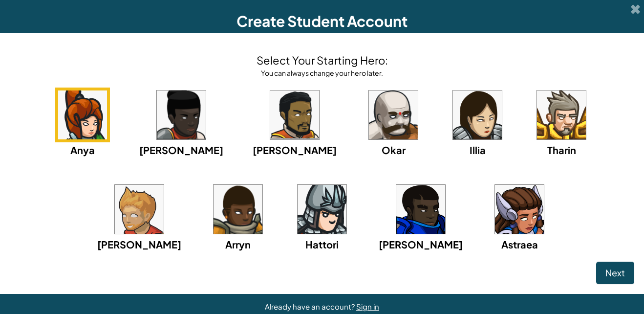  What do you see at coordinates (368, 306) in the screenshot?
I see `a: Sign in` at bounding box center [368, 306].